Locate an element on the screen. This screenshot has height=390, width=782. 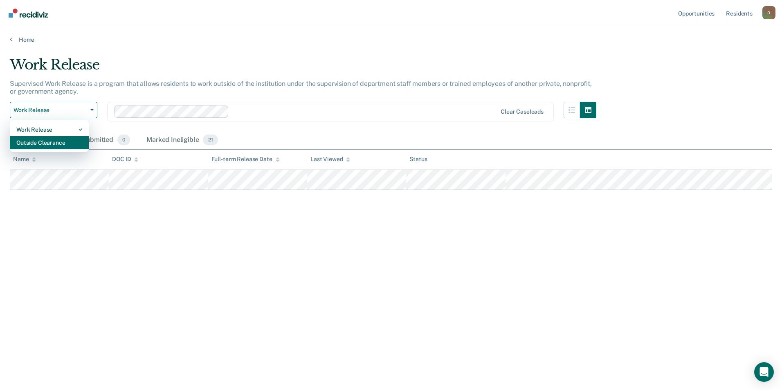
div: Last Viewed is located at coordinates (330, 159).